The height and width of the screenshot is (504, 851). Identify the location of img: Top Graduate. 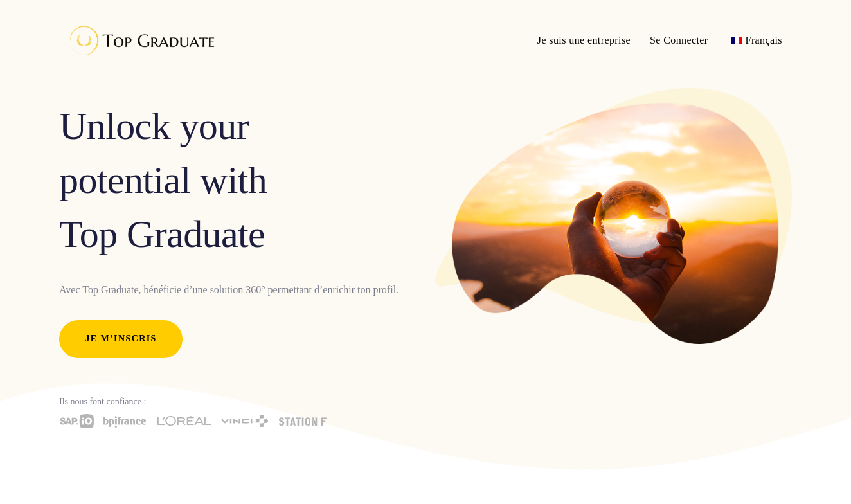
(140, 40).